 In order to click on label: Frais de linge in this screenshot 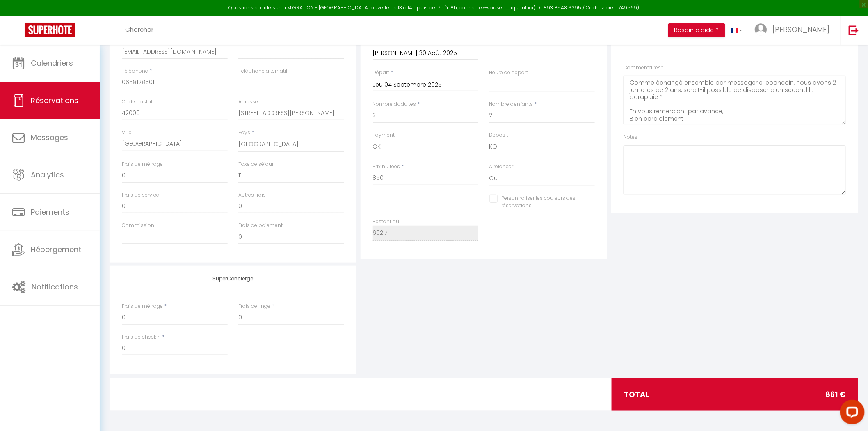, I will do `click(255, 306)`.